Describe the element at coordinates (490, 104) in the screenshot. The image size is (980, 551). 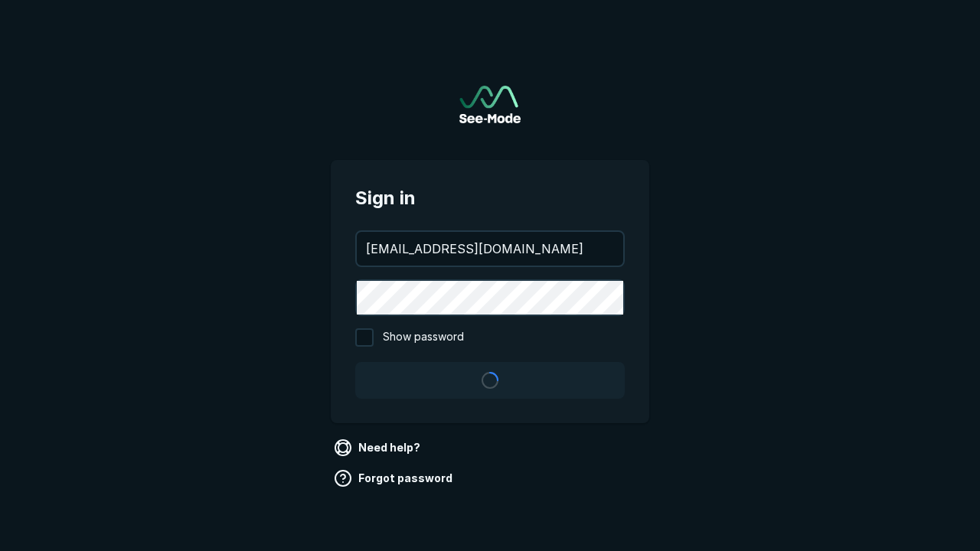
I see `img: See-Mode Logo` at that location.